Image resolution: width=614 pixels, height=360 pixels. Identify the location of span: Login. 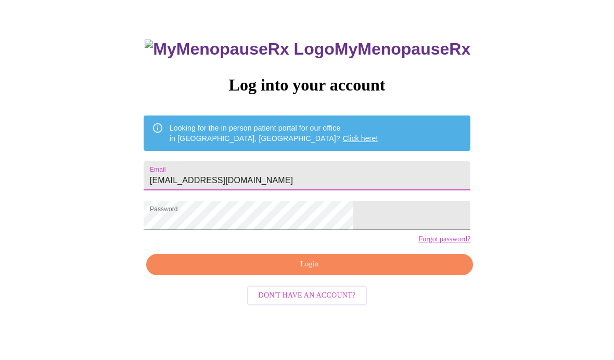
(309, 264).